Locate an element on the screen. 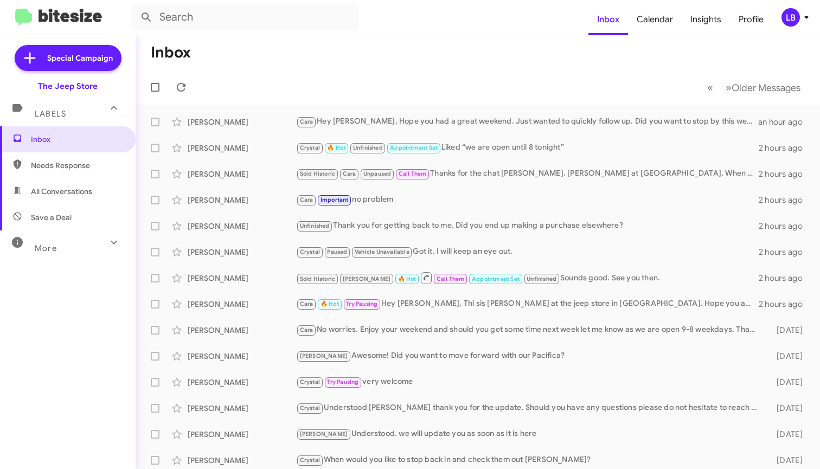 The width and height of the screenshot is (820, 469). a: Profile is located at coordinates (751, 20).